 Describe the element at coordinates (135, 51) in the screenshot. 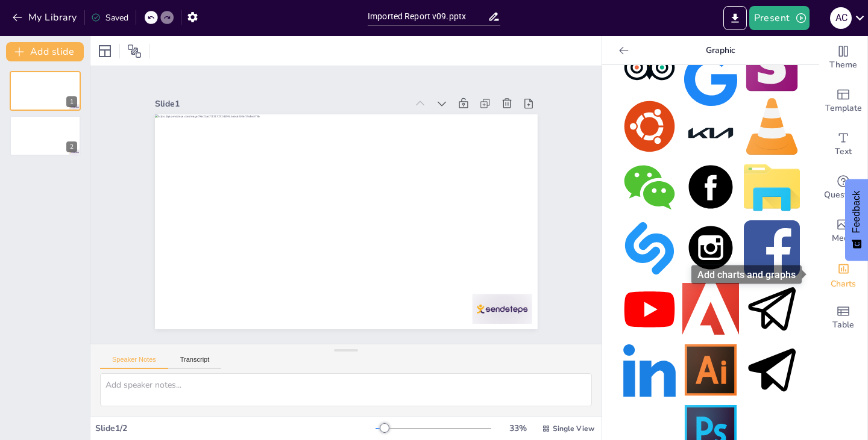

I see `span: Position` at that location.